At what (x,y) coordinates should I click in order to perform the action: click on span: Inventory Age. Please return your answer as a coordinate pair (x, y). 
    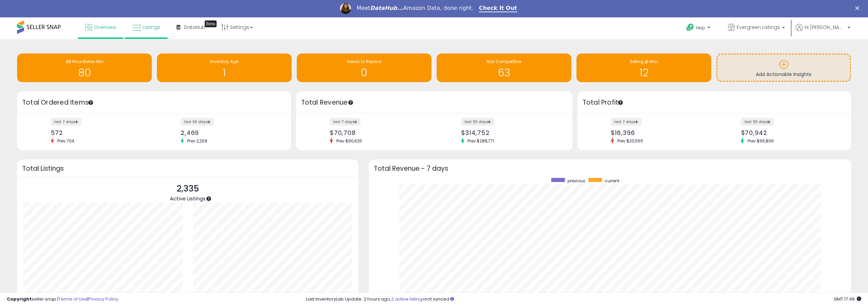
    Looking at the image, I should click on (224, 62).